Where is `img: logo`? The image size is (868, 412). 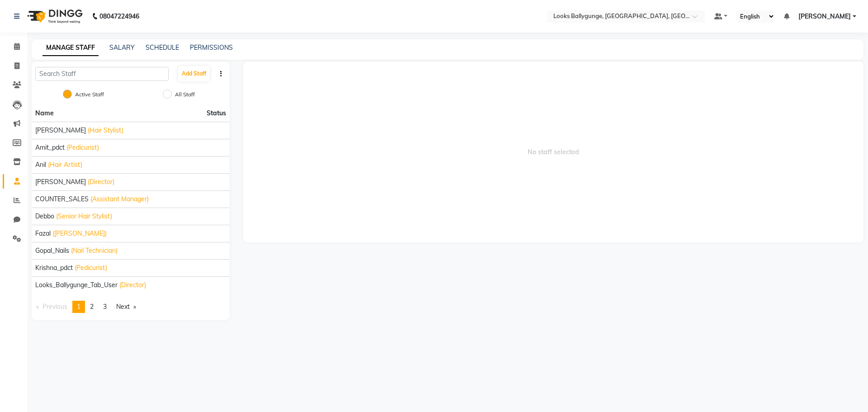
img: logo is located at coordinates (54, 17).